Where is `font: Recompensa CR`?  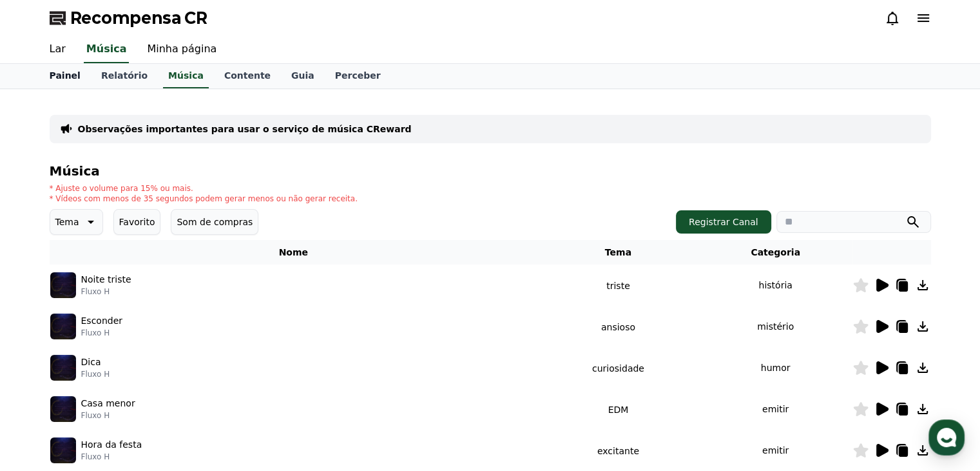
font: Recompensa CR is located at coordinates (138, 18).